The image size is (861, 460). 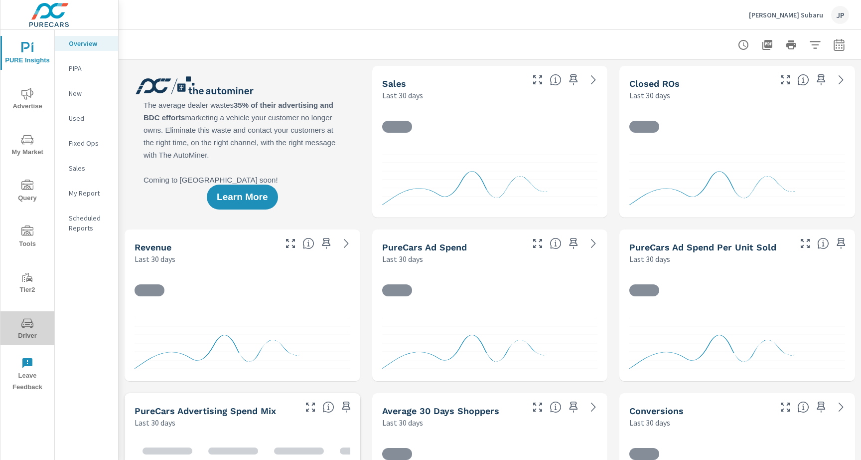 What do you see at coordinates (815, 45) in the screenshot?
I see `button: Apply Filters` at bounding box center [815, 45].